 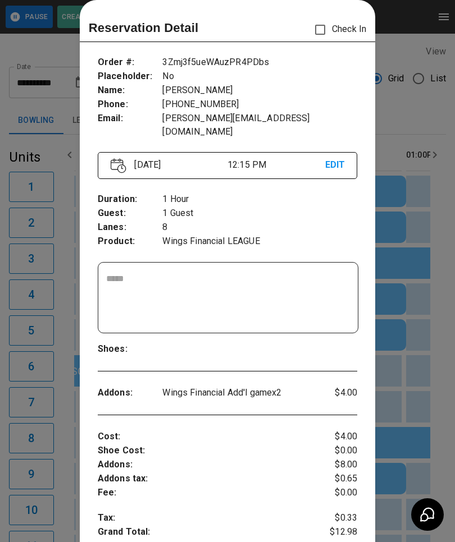 I want to click on p: Shoes :, so click(x=130, y=349).